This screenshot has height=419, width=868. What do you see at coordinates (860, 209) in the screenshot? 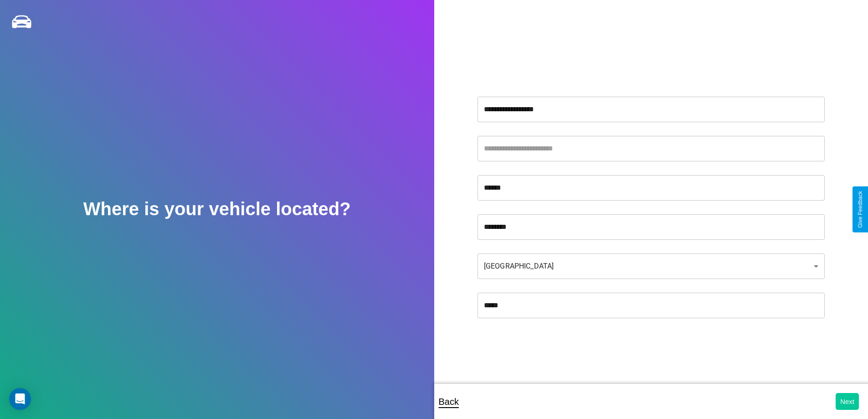
I see `div: Give Feedback` at bounding box center [860, 209].